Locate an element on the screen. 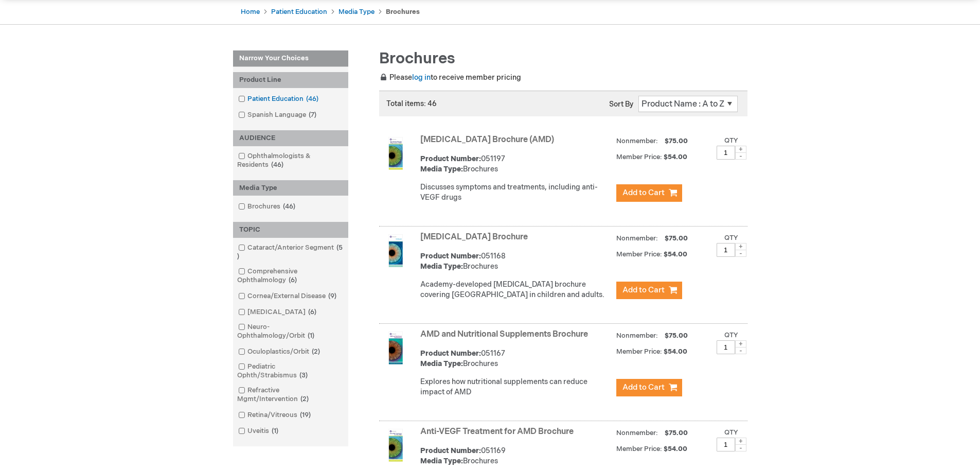 This screenshot has width=980, height=469. a: Uveitis1 is located at coordinates (258, 430).